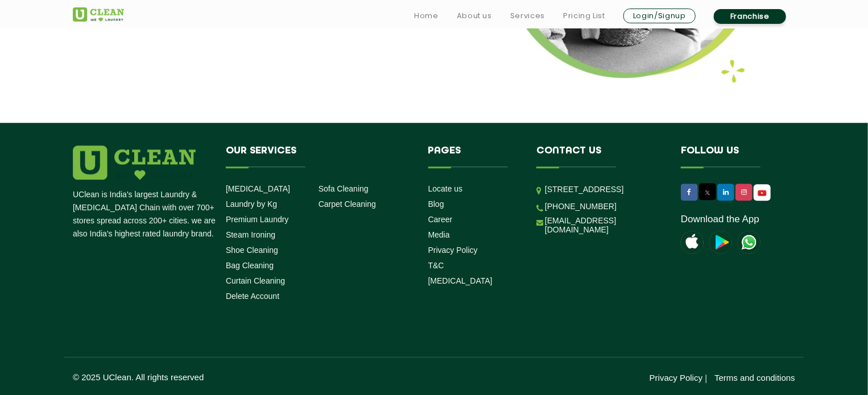 The height and width of the screenshot is (395, 868). I want to click on a: Blog, so click(436, 204).